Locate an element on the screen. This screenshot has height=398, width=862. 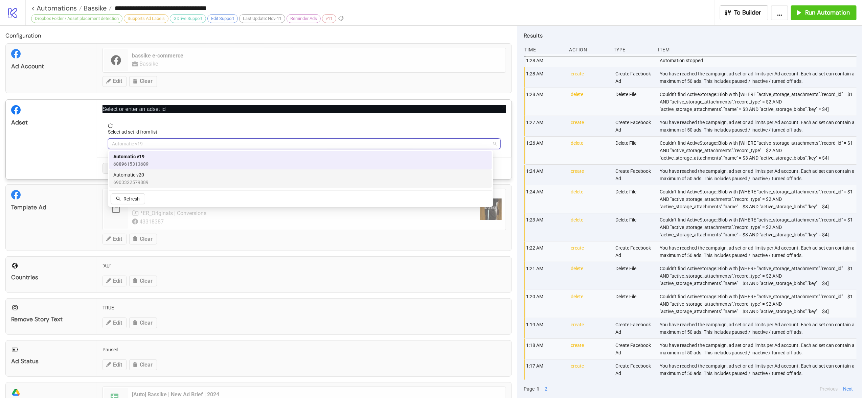
div: 1:17 AM is located at coordinates (546, 370).